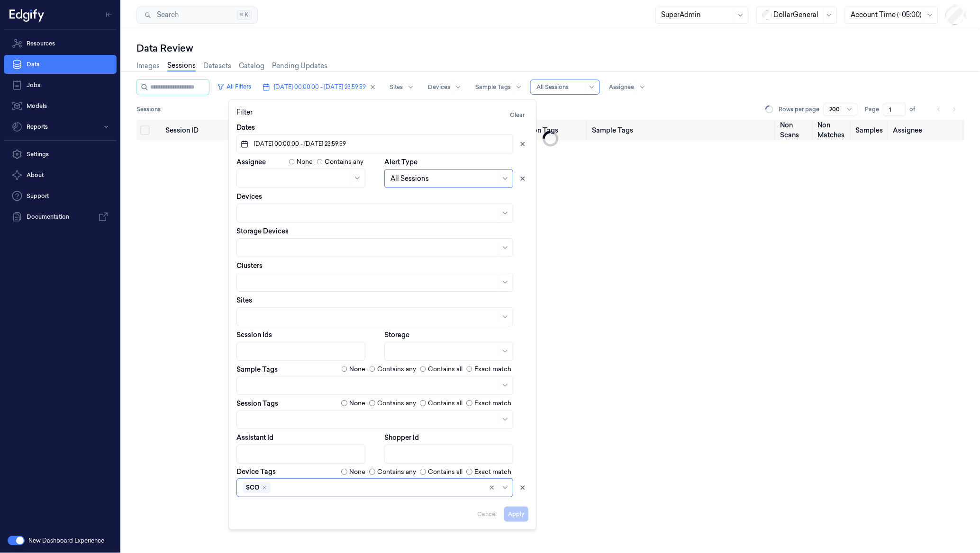 The height and width of the screenshot is (553, 980). What do you see at coordinates (251, 162) in the screenshot?
I see `label: Assignee` at bounding box center [251, 162].